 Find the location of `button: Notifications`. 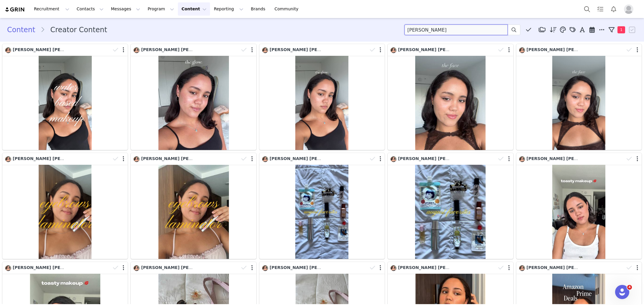

button: Notifications is located at coordinates (614, 9).